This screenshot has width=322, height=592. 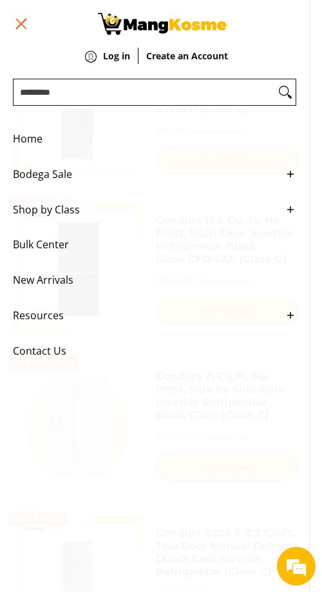 I want to click on em: Submit, so click(x=282, y=570).